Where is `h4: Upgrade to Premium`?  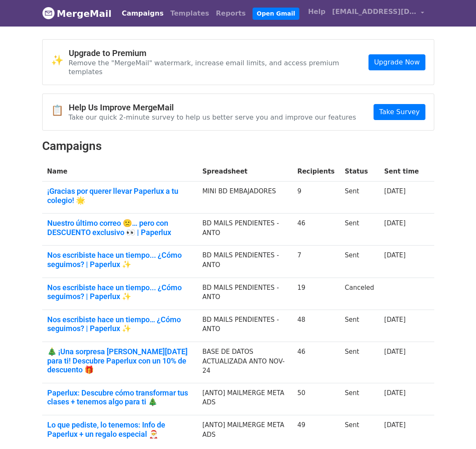
h4: Upgrade to Premium is located at coordinates (219, 53).